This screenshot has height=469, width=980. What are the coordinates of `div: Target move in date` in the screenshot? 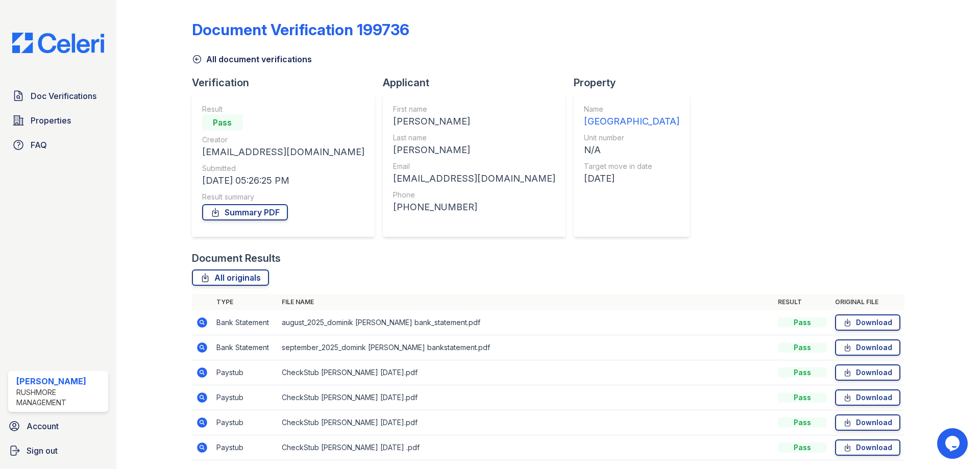 It's located at (632, 166).